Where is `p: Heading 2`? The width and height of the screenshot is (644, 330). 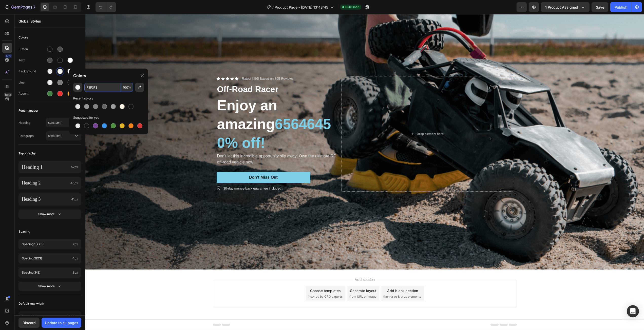
p: Heading 2 is located at coordinates (45, 183).